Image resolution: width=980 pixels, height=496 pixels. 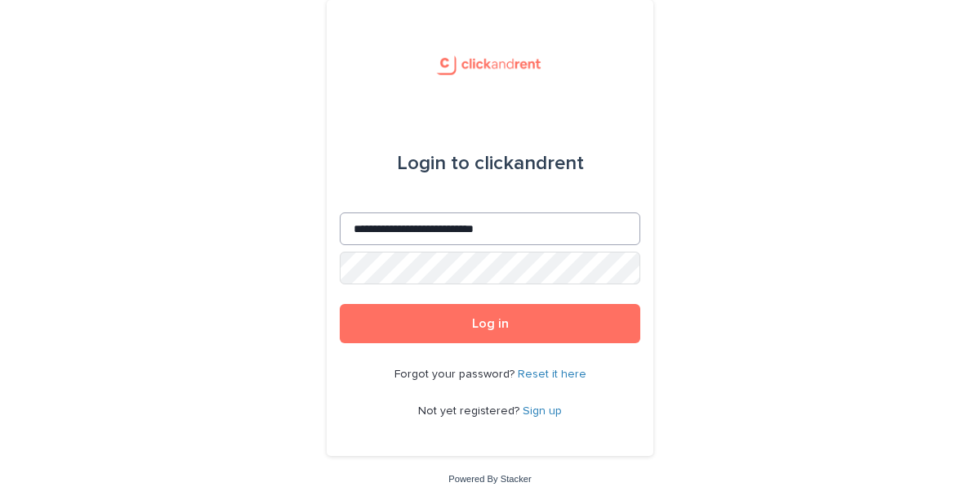 What do you see at coordinates (490, 64) in the screenshot?
I see `img: UCB0brd3T0yccxBKYDjQ` at bounding box center [490, 64].